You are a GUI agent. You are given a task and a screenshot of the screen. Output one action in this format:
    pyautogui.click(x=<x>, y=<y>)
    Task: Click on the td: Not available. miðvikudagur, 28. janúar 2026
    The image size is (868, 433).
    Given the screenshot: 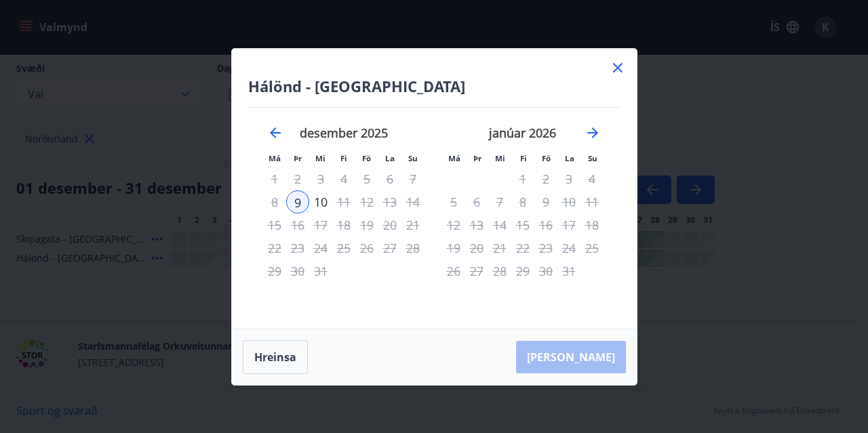 What is the action you would take?
    pyautogui.click(x=500, y=271)
    